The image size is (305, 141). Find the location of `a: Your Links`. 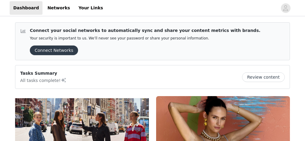

a: Your Links is located at coordinates (91, 8).